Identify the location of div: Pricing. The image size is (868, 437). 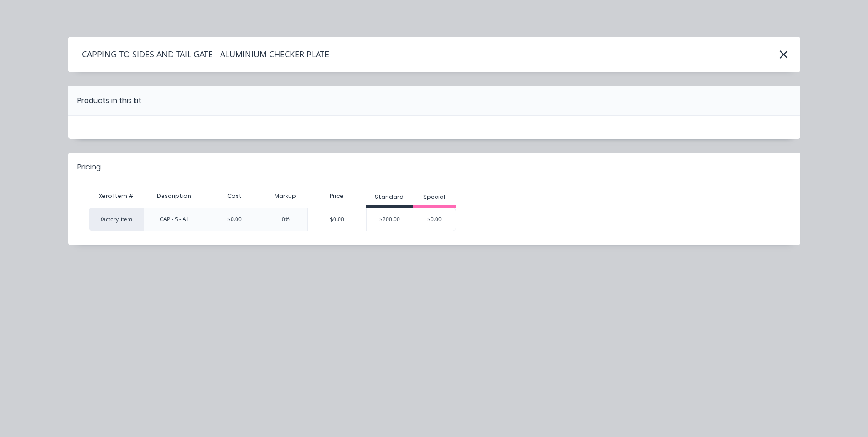
(89, 167).